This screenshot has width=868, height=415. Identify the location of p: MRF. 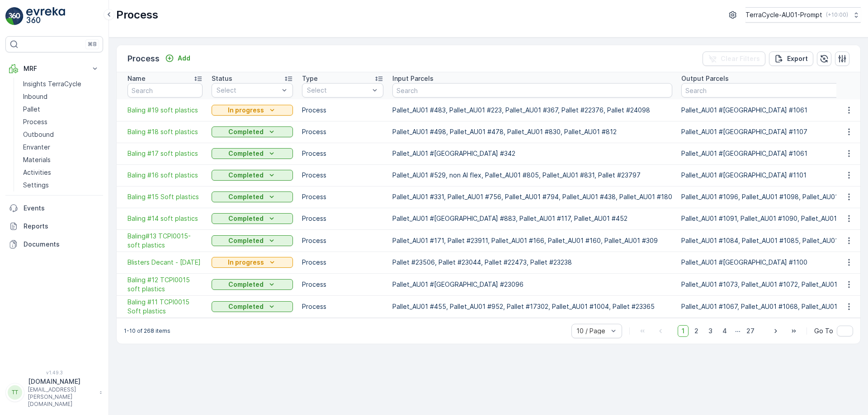
(54, 69).